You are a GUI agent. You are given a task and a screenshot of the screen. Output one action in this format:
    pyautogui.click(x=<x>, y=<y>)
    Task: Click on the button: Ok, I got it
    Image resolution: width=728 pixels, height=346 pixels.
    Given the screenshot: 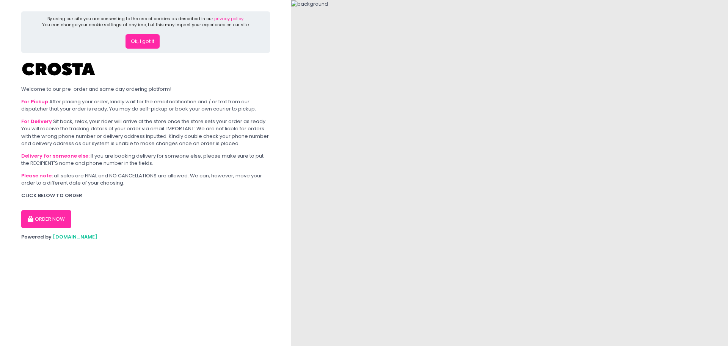 What is the action you would take?
    pyautogui.click(x=143, y=41)
    